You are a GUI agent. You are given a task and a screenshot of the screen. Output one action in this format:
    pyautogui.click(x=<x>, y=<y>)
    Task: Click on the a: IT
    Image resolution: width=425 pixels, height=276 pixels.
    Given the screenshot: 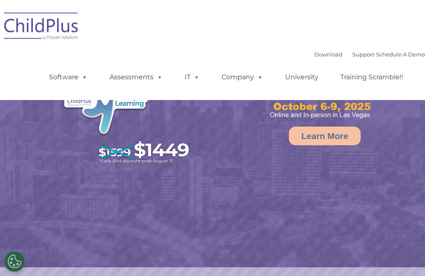 What is the action you would take?
    pyautogui.click(x=192, y=77)
    